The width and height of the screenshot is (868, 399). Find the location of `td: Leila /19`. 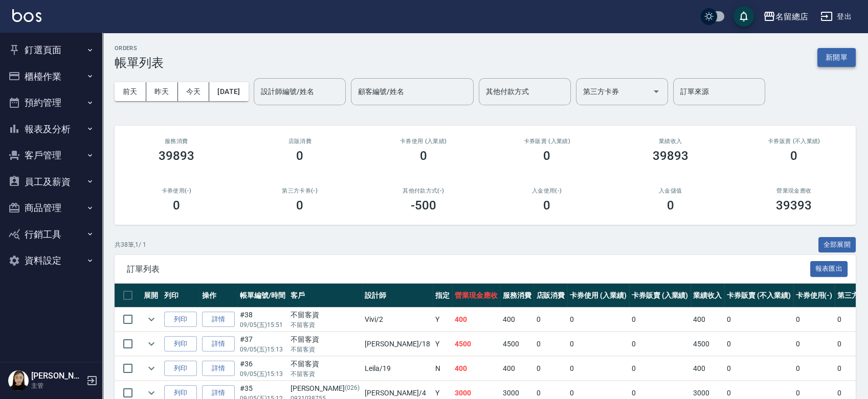

td: Leila /19 is located at coordinates (397, 369).